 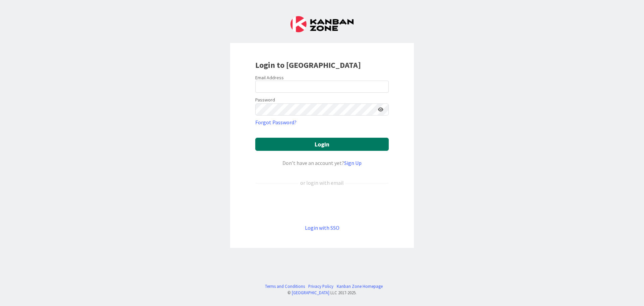 I want to click on a: Privacy Policy, so click(x=321, y=286).